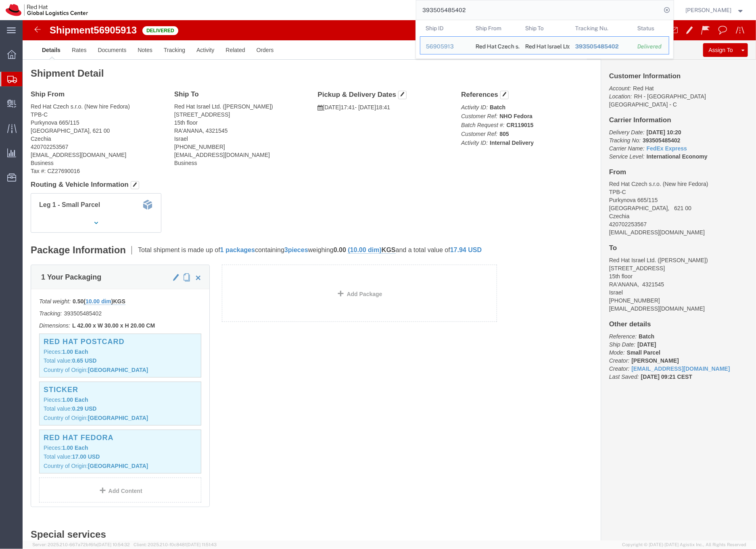 This screenshot has width=756, height=549. Describe the element at coordinates (600, 28) in the screenshot. I see `th: Tracking Nu.` at that location.